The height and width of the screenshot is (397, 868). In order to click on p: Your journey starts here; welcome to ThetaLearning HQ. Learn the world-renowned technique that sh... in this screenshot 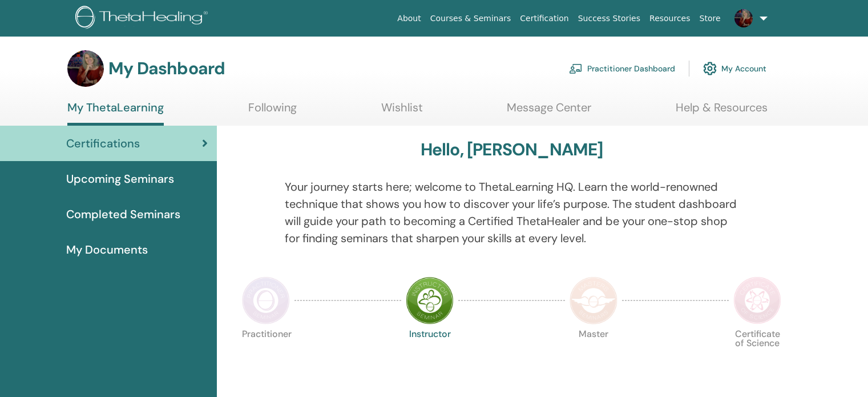, I will do `click(512, 213)`.